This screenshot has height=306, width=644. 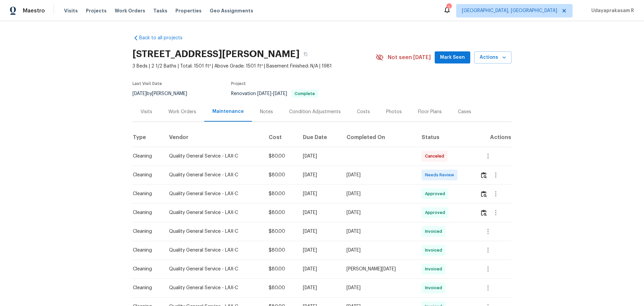 I want to click on th: Cost, so click(x=280, y=137).